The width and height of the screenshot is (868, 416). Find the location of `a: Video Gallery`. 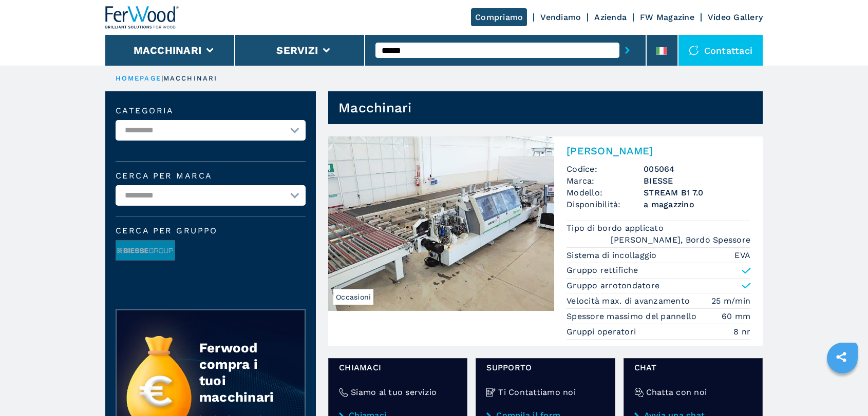

a: Video Gallery is located at coordinates (735, 17).